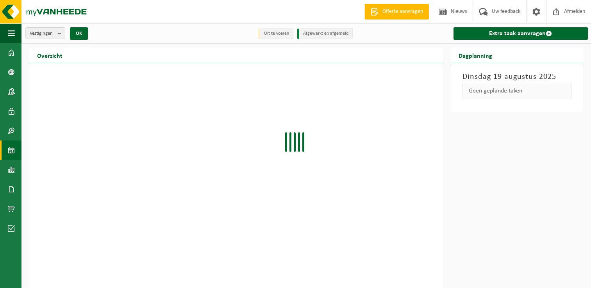 This screenshot has width=591, height=288. Describe the element at coordinates (521, 34) in the screenshot. I see `a: Extra taak aanvragen` at that location.